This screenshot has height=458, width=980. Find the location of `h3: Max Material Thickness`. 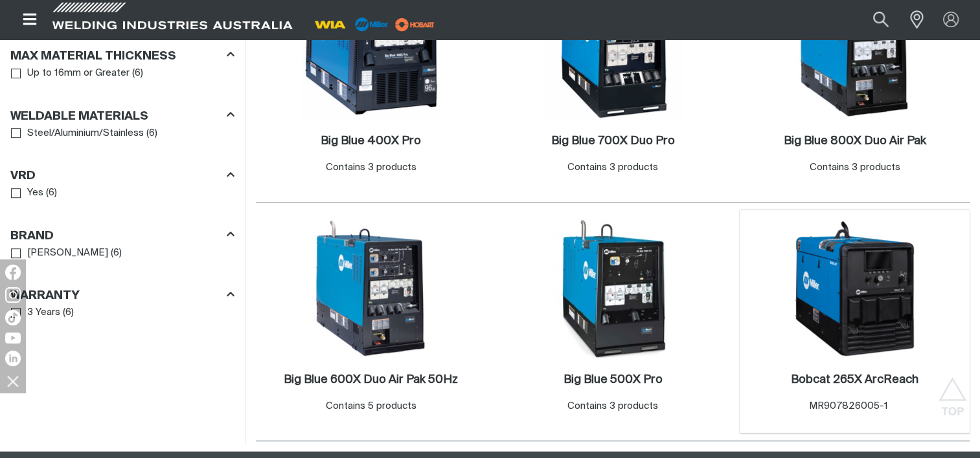

h3: Max Material Thickness is located at coordinates (93, 56).